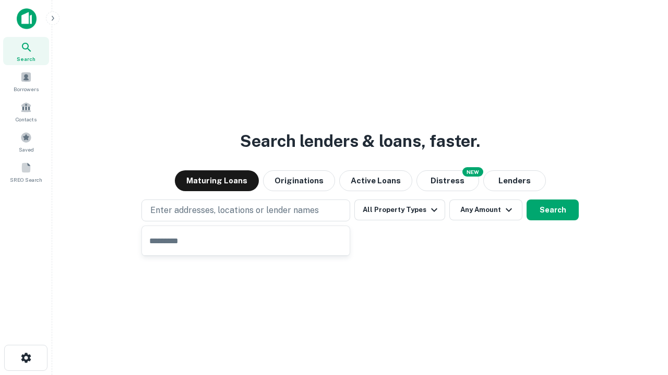 This screenshot has width=668, height=375. Describe the element at coordinates (26, 59) in the screenshot. I see `span: Search` at that location.